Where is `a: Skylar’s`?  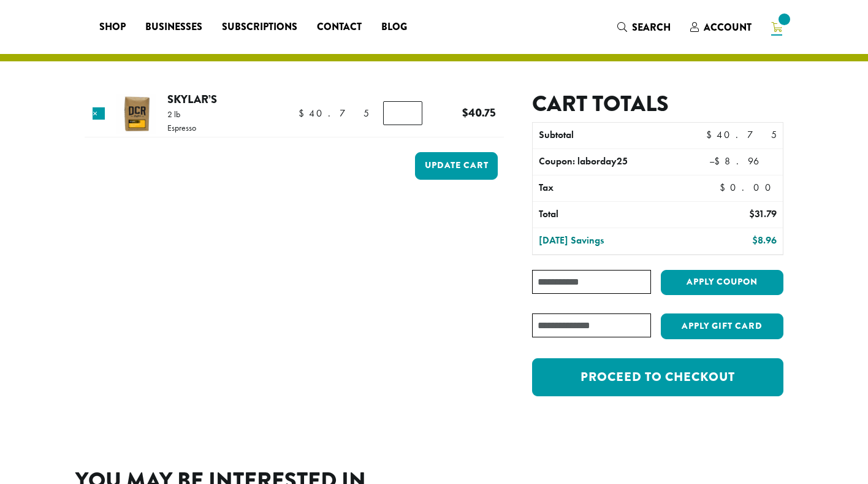 a: Skylar’s is located at coordinates (192, 99).